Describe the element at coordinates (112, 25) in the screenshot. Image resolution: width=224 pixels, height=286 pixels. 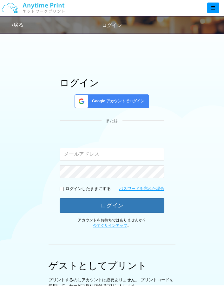
I see `span: ログイン` at that location.